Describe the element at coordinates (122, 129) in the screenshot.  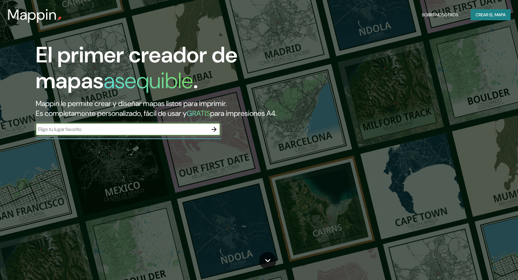
I see `input: Elige tu lugar favorito` at that location.